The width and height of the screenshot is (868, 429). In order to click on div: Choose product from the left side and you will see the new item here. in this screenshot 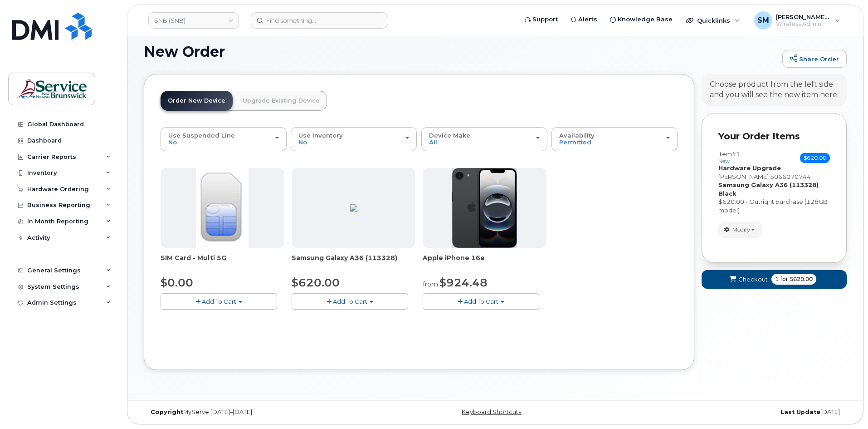, I will do `click(774, 90)`.